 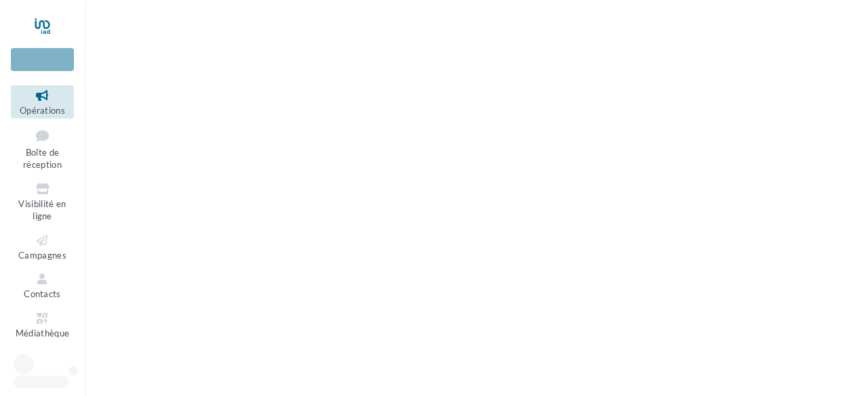 What do you see at coordinates (42, 363) in the screenshot?
I see `a: Calendrier` at bounding box center [42, 363].